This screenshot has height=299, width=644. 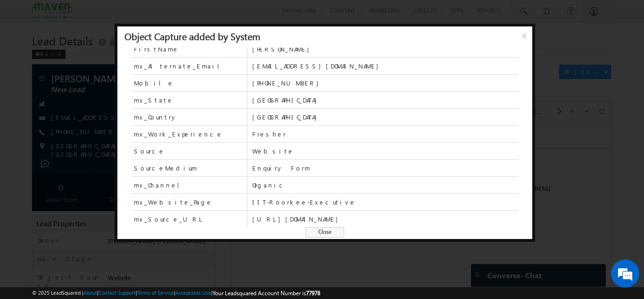 What do you see at coordinates (527, 39) in the screenshot?
I see `span: x` at bounding box center [527, 39].